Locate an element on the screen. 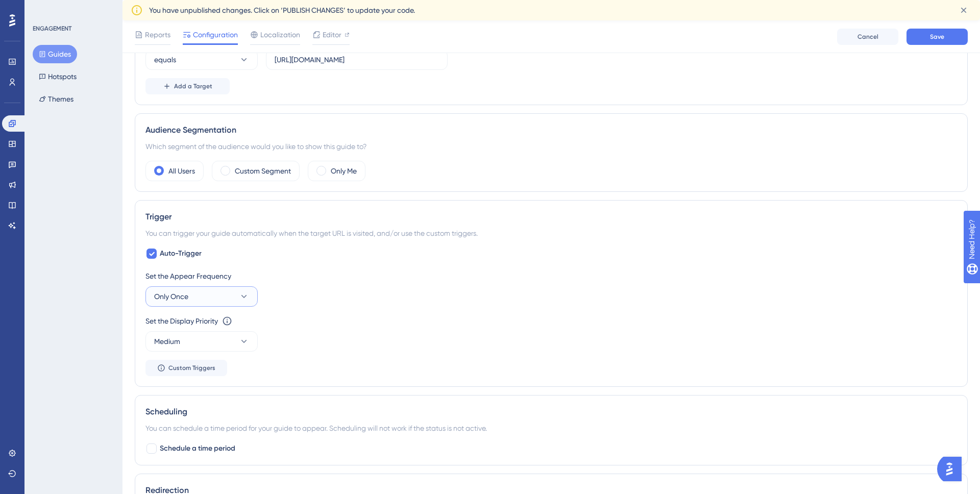 This screenshot has width=980, height=494. span: Save is located at coordinates (937, 36).